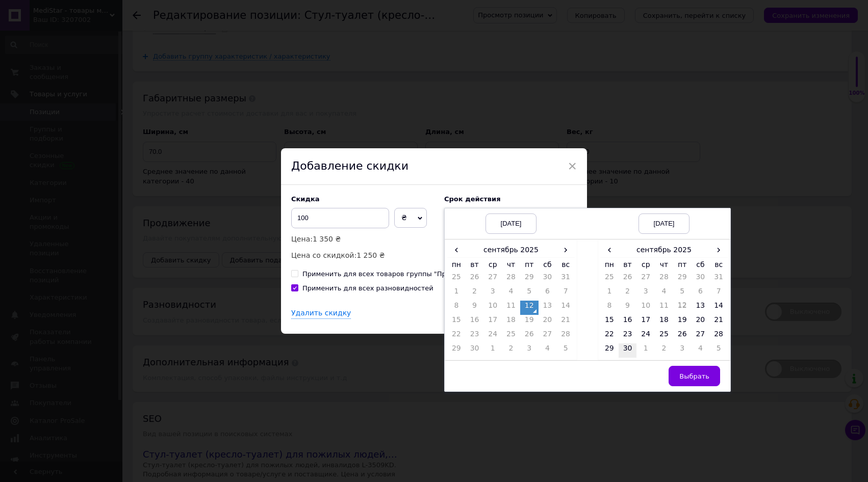  I want to click on td: 31, so click(719, 279).